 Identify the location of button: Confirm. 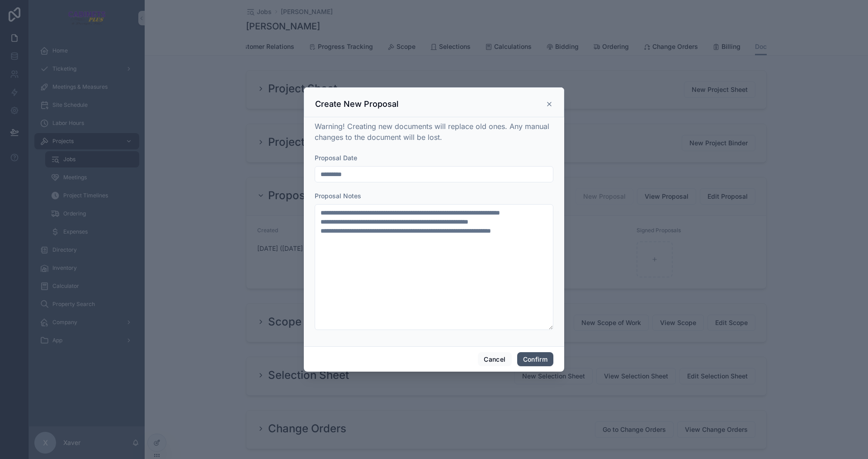
(536, 359).